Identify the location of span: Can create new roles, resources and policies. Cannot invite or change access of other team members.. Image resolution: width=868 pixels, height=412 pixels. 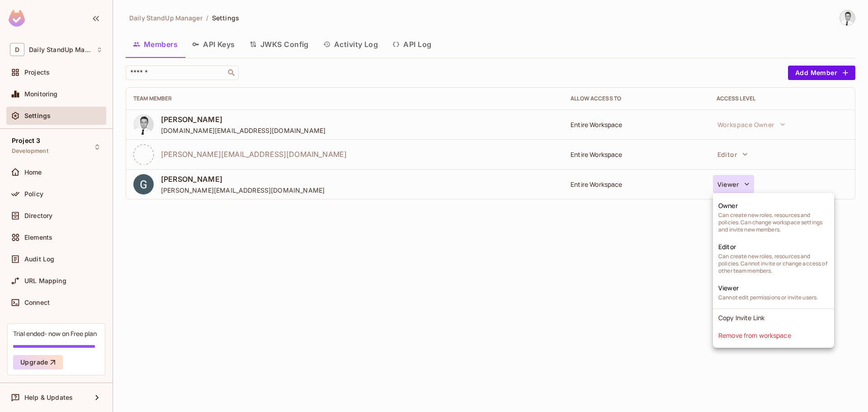
(773, 263).